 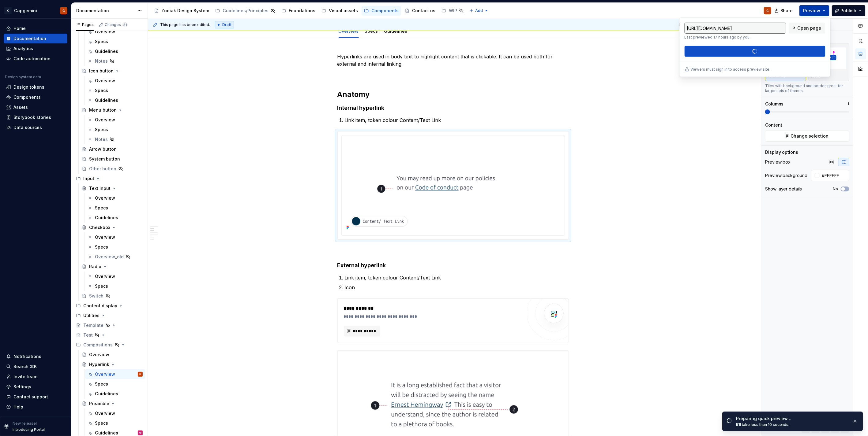 I want to click on a: WIP, so click(x=453, y=11).